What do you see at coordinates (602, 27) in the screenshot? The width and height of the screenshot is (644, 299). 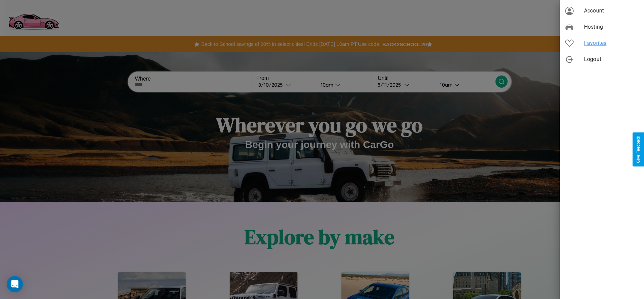 I see `div: Hosting` at bounding box center [602, 27].